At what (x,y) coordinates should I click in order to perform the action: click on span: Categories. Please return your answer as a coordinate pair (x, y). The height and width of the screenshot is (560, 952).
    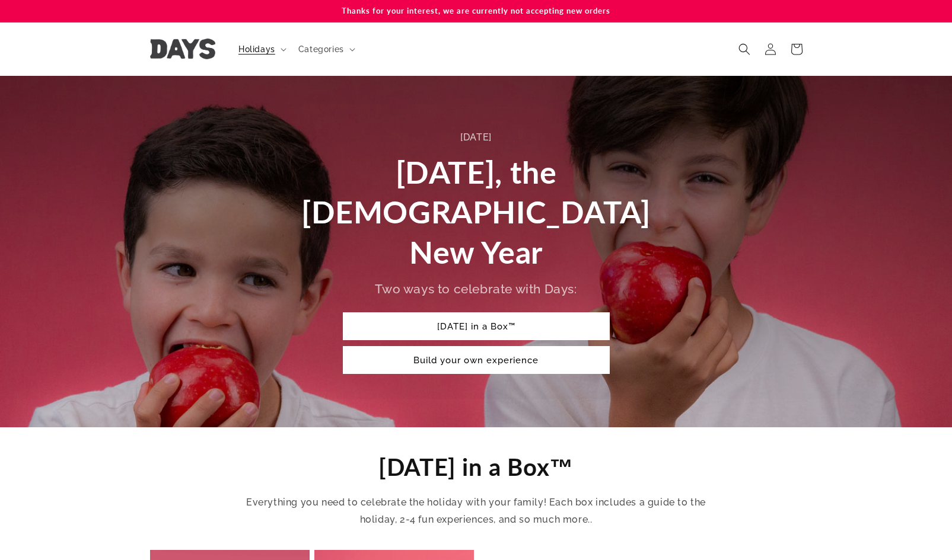
    Looking at the image, I should click on (321, 49).